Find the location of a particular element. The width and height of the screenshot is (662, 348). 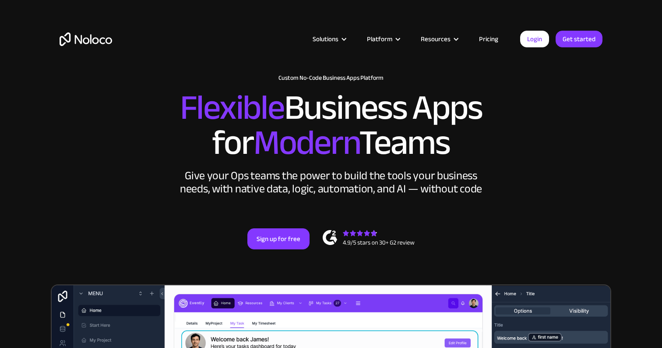

span: Flexible is located at coordinates (232, 107).